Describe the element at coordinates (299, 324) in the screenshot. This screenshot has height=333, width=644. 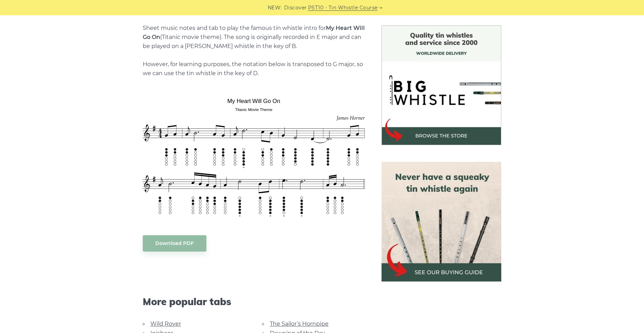
I see `a: The Sailor’s Hornpipe` at that location.